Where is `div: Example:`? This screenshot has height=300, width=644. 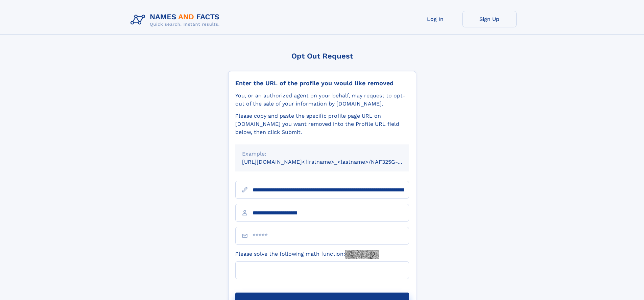
div: Example: is located at coordinates (322, 153).